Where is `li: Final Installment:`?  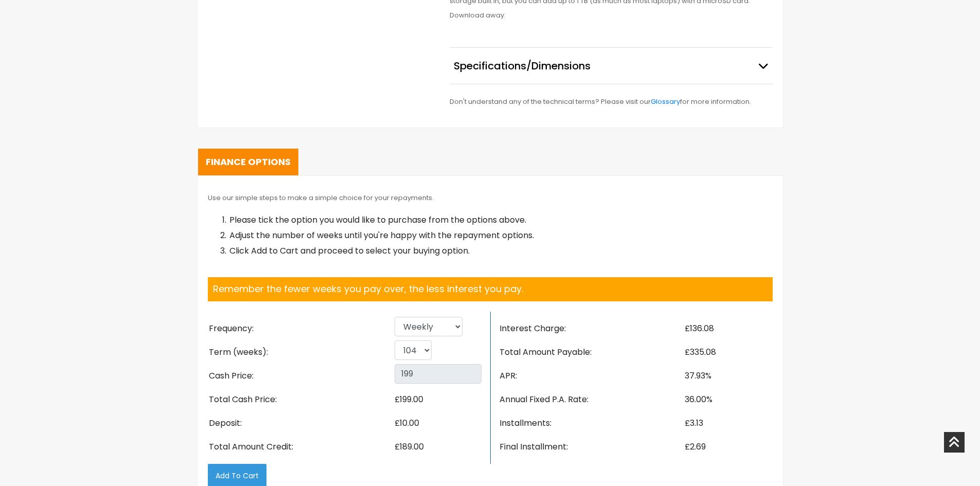
li: Final Installment: is located at coordinates (591, 447).